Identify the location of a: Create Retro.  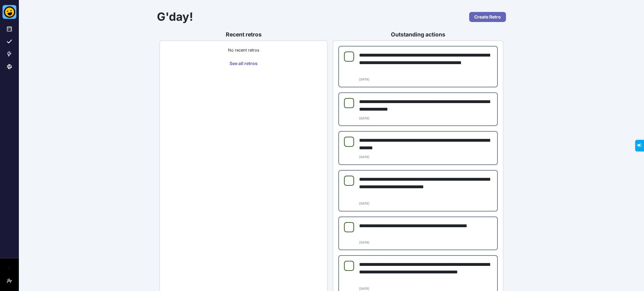
(487, 17).